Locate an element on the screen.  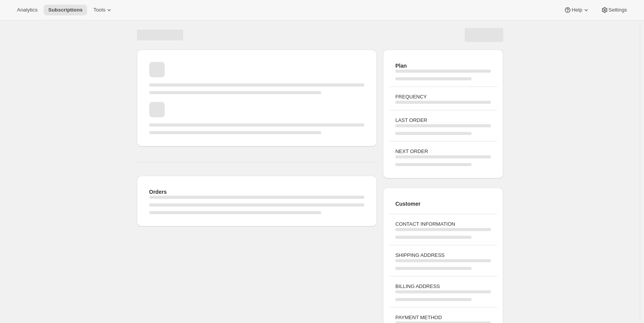
span: Settings is located at coordinates (617, 10).